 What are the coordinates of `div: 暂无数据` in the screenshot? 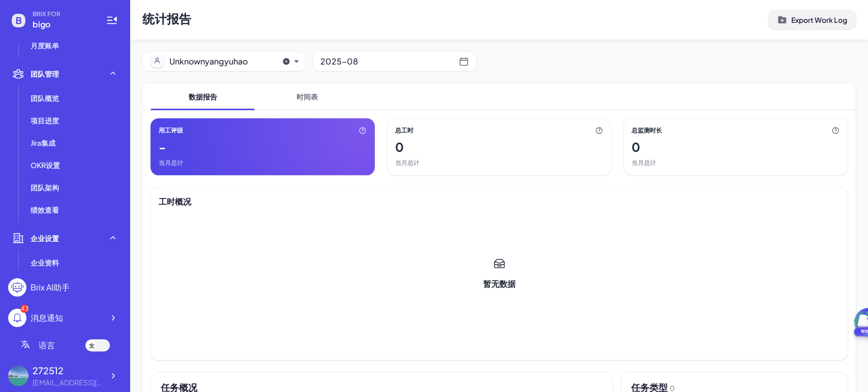 It's located at (499, 284).